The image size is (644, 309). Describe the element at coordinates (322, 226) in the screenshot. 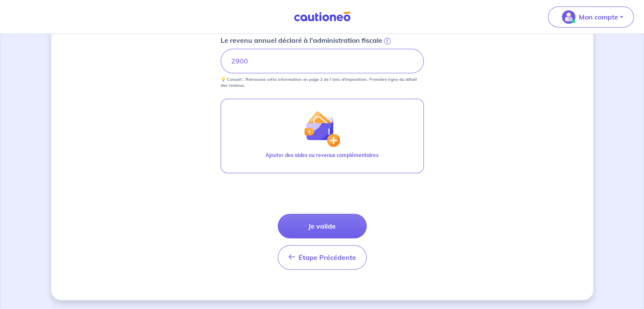

I see `button: Je valide` at that location.